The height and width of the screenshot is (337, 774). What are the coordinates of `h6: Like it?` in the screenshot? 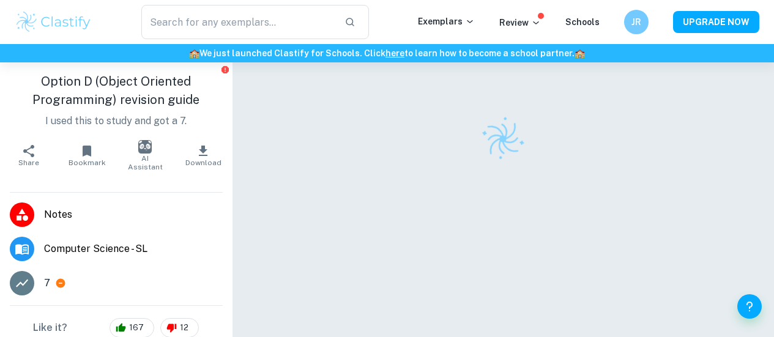 It's located at (50, 328).